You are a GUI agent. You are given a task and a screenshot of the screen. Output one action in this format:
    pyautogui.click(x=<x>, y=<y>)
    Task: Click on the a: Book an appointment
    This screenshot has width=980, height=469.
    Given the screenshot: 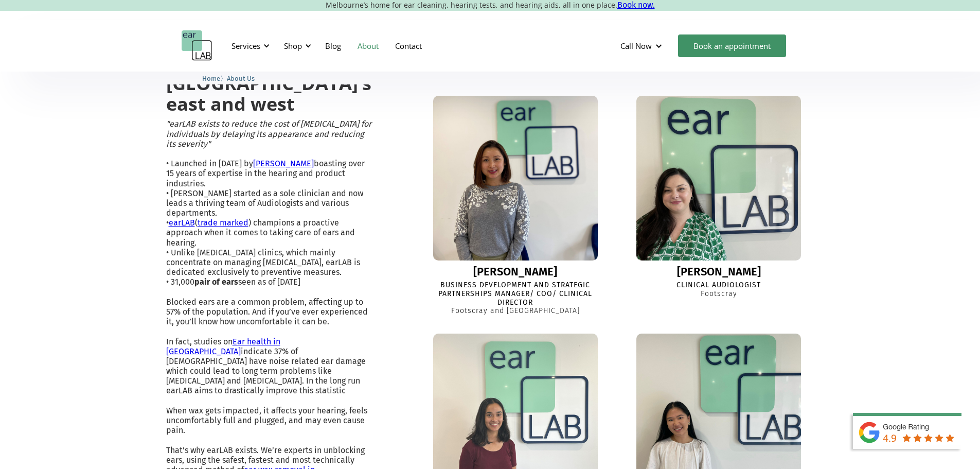 What is the action you would take?
    pyautogui.click(x=732, y=46)
    